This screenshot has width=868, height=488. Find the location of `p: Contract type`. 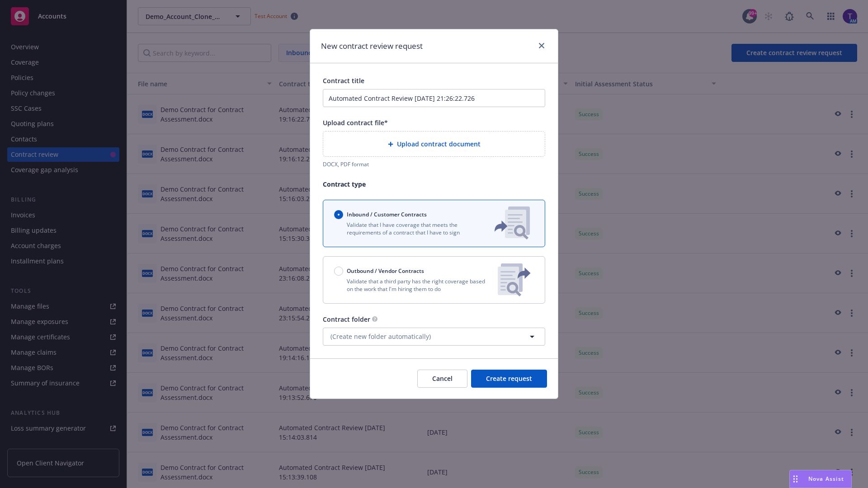

p: Contract type is located at coordinates (434, 184).